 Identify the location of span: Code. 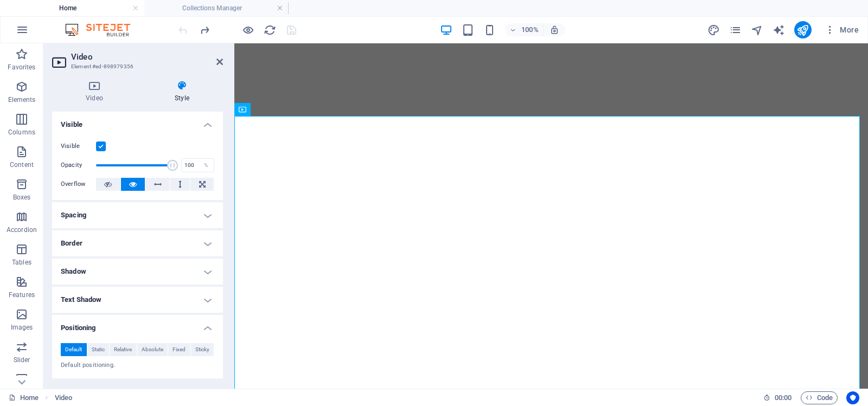
(819, 398).